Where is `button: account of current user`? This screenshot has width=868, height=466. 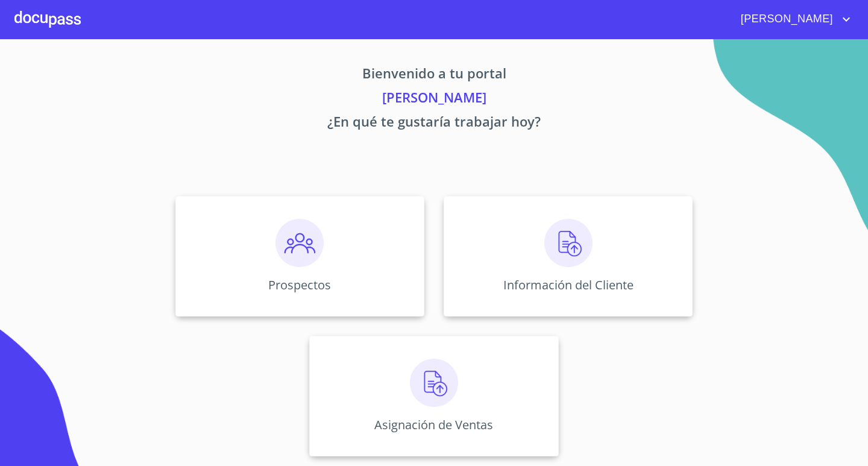
button: account of current user is located at coordinates (792, 19).